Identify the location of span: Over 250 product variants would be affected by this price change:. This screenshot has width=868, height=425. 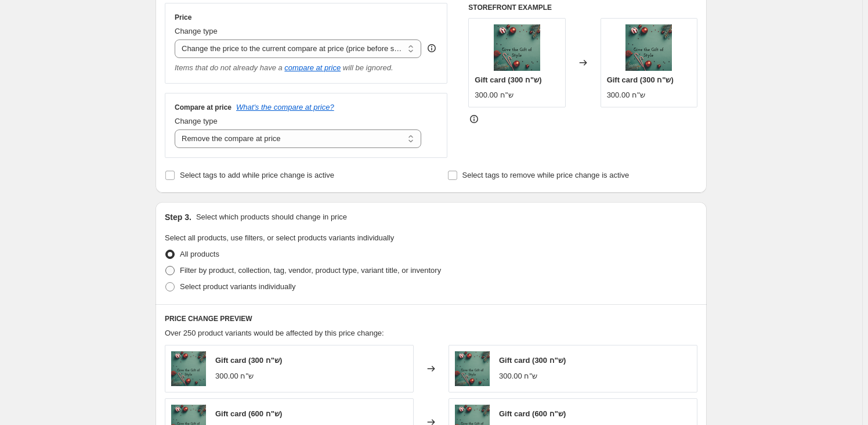
(274, 332).